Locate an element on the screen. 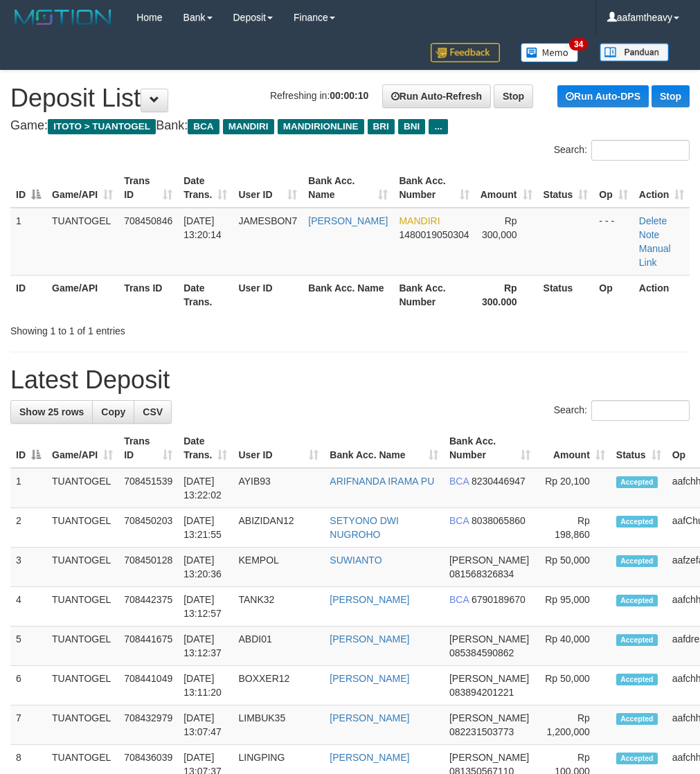 Image resolution: width=700 pixels, height=774 pixels. td: Rp 40,000 is located at coordinates (573, 646).